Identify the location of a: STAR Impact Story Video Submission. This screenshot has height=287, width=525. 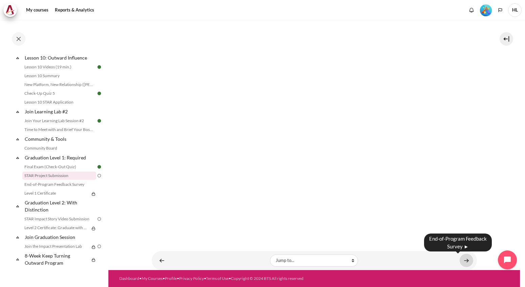
(59, 219).